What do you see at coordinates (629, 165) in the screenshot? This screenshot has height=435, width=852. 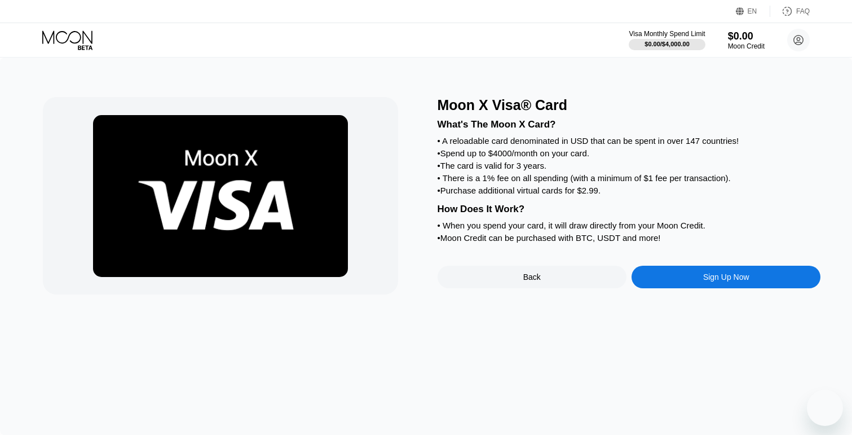 I see `div: • The card is valid for 3 years.` at bounding box center [629, 165].